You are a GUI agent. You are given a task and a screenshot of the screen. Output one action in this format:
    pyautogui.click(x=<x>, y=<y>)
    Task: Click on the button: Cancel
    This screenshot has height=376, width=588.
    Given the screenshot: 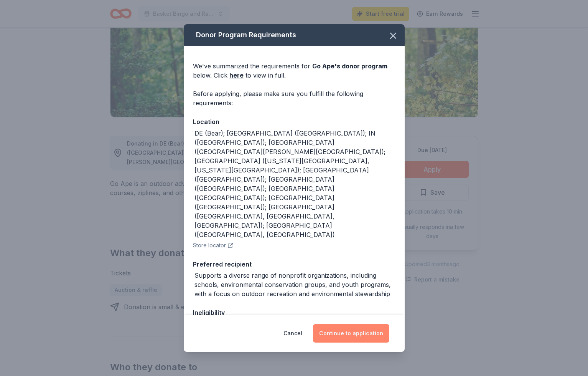 What is the action you would take?
    pyautogui.click(x=293, y=333)
    